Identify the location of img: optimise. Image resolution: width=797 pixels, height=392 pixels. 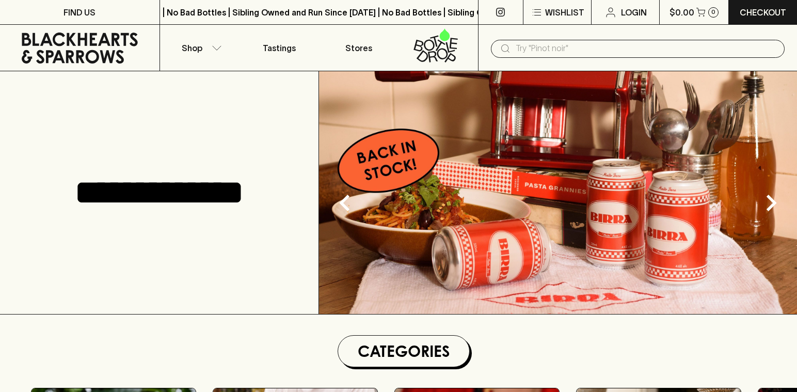
(558, 193).